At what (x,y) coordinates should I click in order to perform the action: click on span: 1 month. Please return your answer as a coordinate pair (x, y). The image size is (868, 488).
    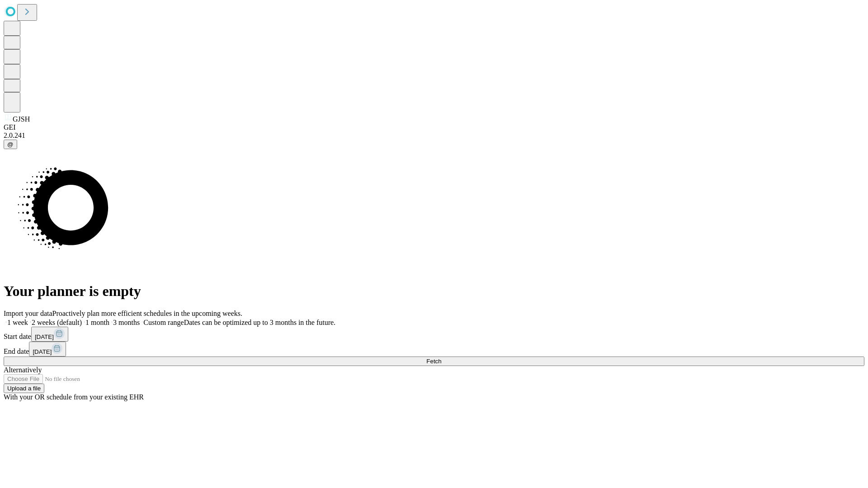
    Looking at the image, I should click on (98, 322).